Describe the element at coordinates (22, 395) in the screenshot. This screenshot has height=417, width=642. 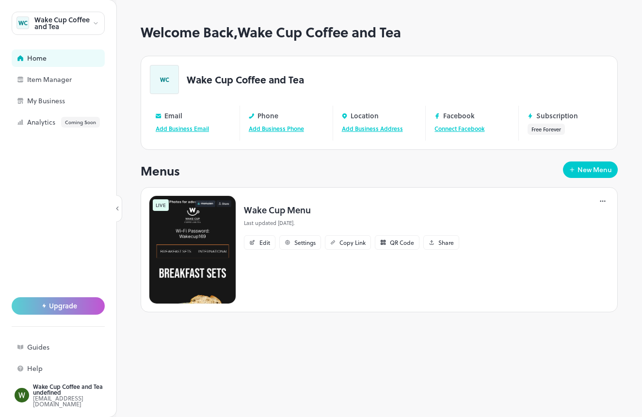
I see `img: AAcHTtf9et3MOhgFOwxf9nF6Xt9EeXdoF39S68_8GJEbnVdQ=s96-c` at that location.